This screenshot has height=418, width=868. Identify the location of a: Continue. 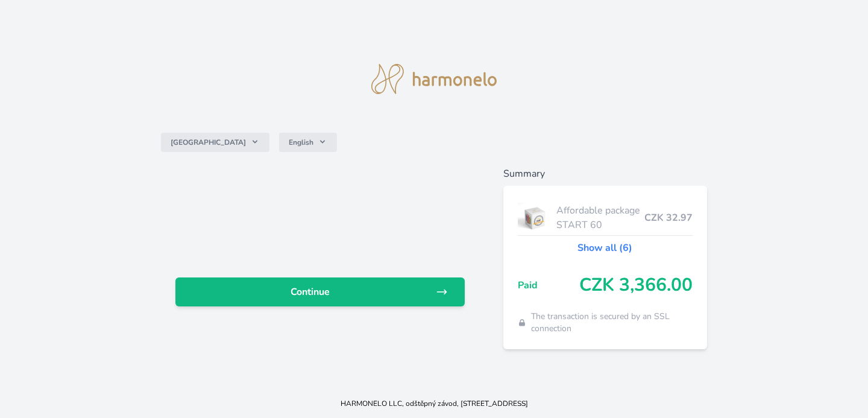
(320, 292).